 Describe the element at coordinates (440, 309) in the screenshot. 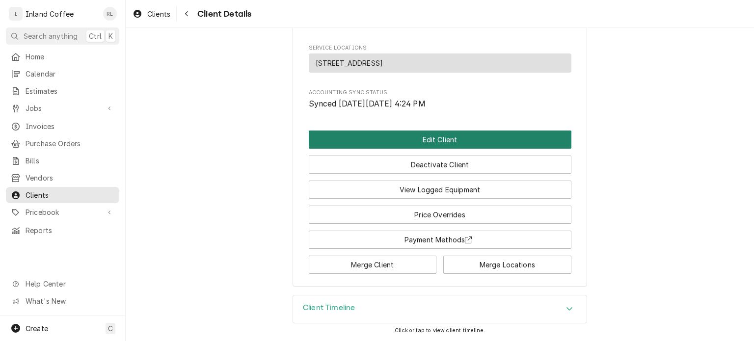

I see `button: Accordion Details Expand Trigger` at that location.